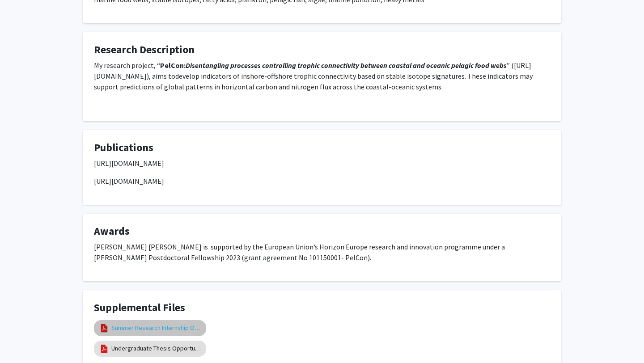 Image resolution: width=644 pixels, height=363 pixels. What do you see at coordinates (313, 81) in the screenshot?
I see `span: develop indicators of inshore-offshore trophic connectivity based on stable isotope signatures. T...` at bounding box center [313, 81].